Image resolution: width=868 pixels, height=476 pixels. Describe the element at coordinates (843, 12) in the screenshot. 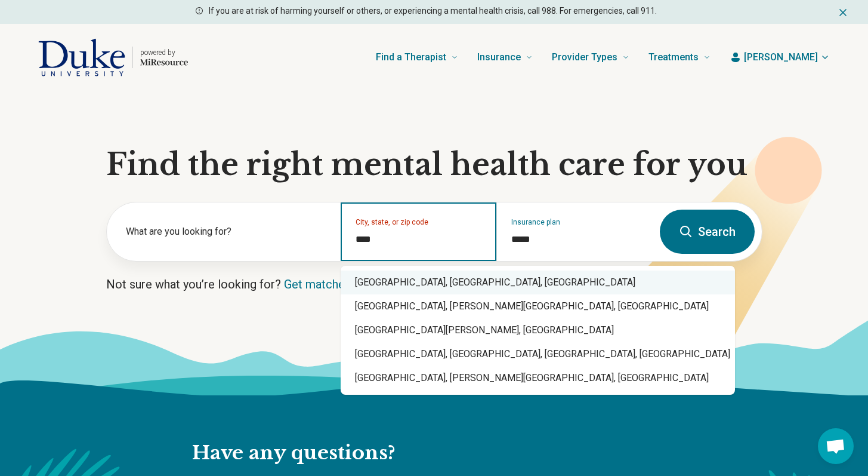

I see `button: Dismiss` at that location.